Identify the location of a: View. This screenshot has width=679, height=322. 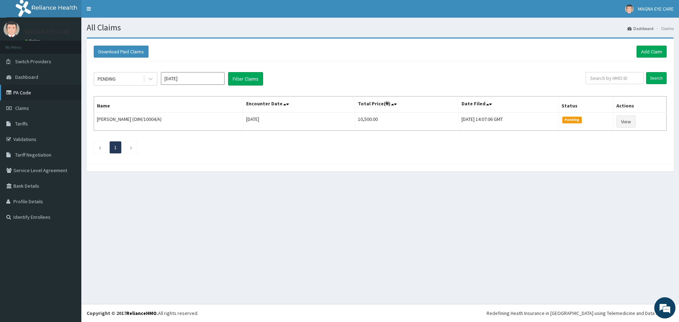
(626, 122).